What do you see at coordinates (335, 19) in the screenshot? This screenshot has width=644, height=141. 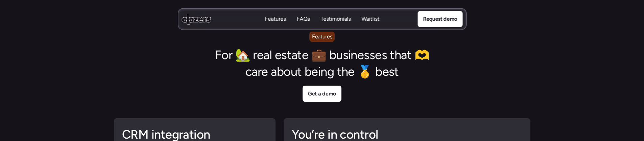 I see `a: TestimonialsTestimonials` at bounding box center [335, 19].